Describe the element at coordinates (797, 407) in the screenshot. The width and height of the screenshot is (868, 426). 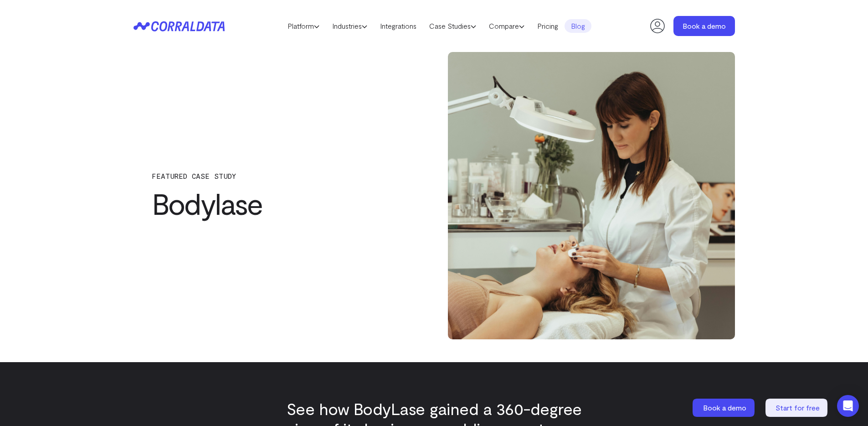
I see `a: Start for free` at that location.